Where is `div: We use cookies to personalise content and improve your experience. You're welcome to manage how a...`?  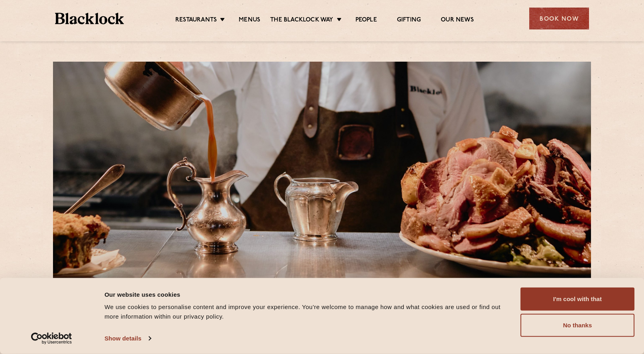 div: We use cookies to personalise content and improve your experience. You're welcome to manage how a... is located at coordinates (303, 312).